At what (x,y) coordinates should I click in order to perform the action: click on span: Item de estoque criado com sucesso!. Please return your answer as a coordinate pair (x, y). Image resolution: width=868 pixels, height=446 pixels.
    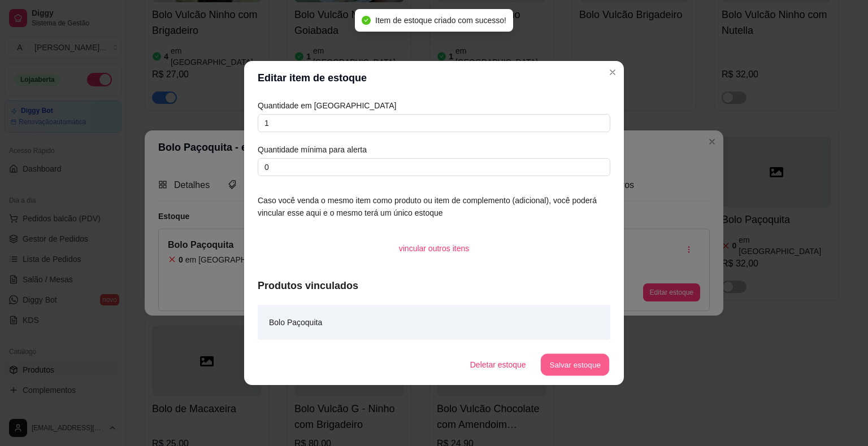
    Looking at the image, I should click on (441, 20).